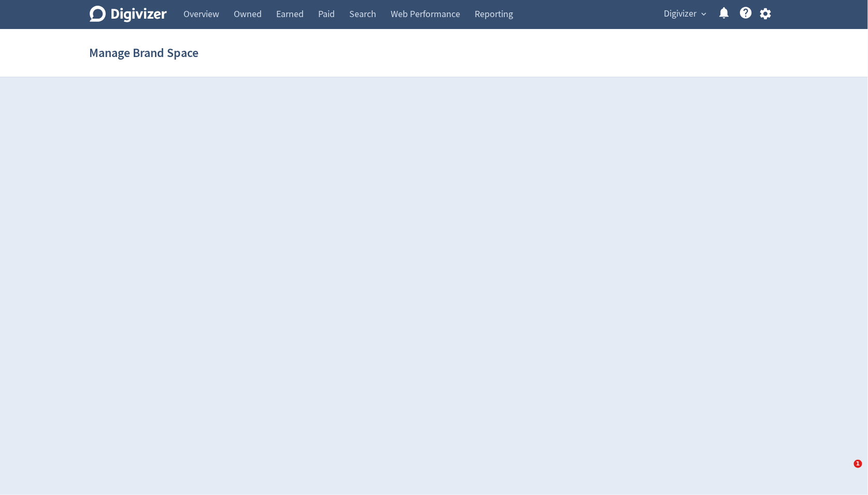 The height and width of the screenshot is (495, 868). Describe the element at coordinates (681, 14) in the screenshot. I see `span: Digivizer` at that location.